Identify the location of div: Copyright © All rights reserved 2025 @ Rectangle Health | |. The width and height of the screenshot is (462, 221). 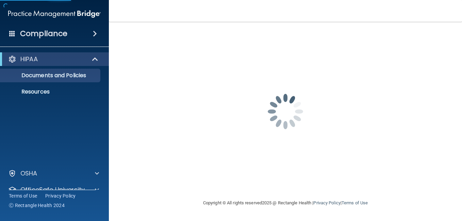
(285, 203).